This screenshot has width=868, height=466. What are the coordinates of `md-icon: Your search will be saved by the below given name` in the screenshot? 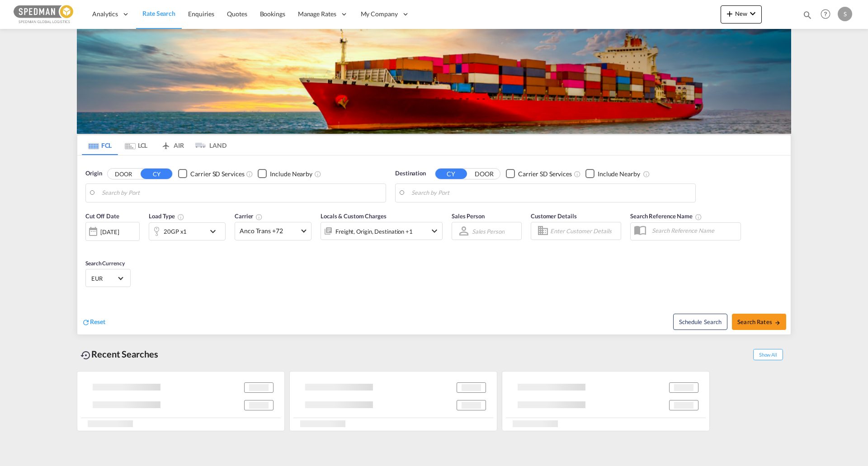 It's located at (698, 217).